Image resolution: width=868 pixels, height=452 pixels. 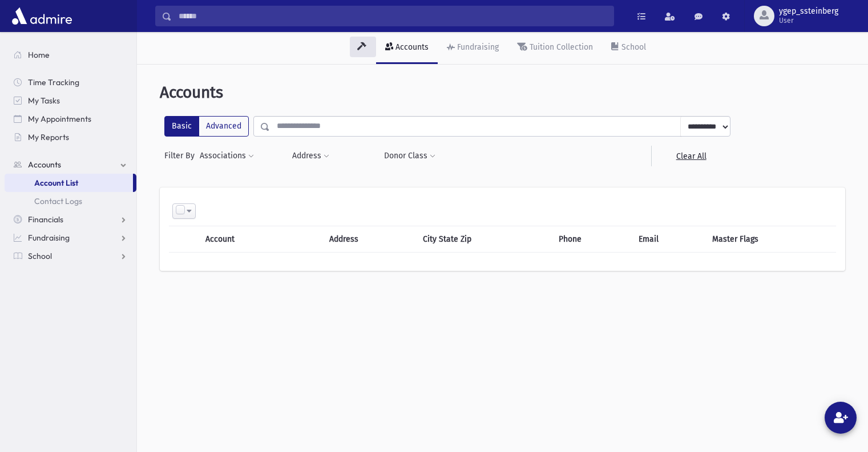 I want to click on span: School, so click(x=40, y=256).